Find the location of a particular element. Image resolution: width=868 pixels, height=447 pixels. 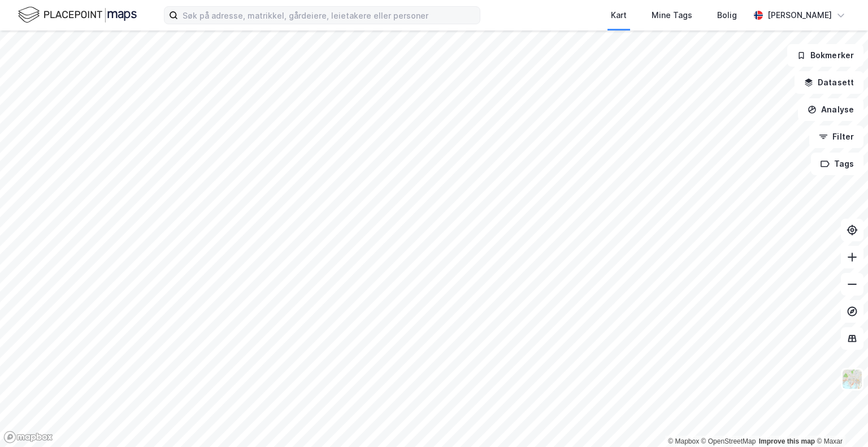

button: Bokmerker is located at coordinates (824, 56).